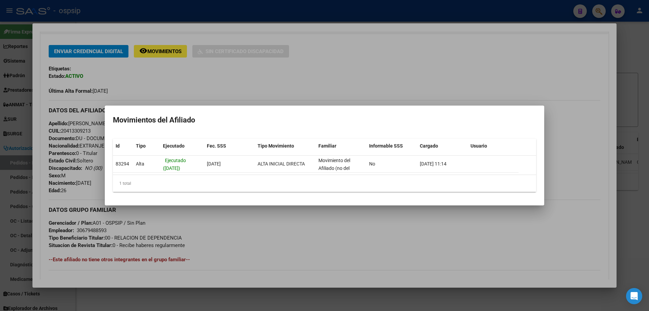 This screenshot has height=311, width=649. I want to click on span: ALTA INICIAL DIRECTA, so click(281, 164).